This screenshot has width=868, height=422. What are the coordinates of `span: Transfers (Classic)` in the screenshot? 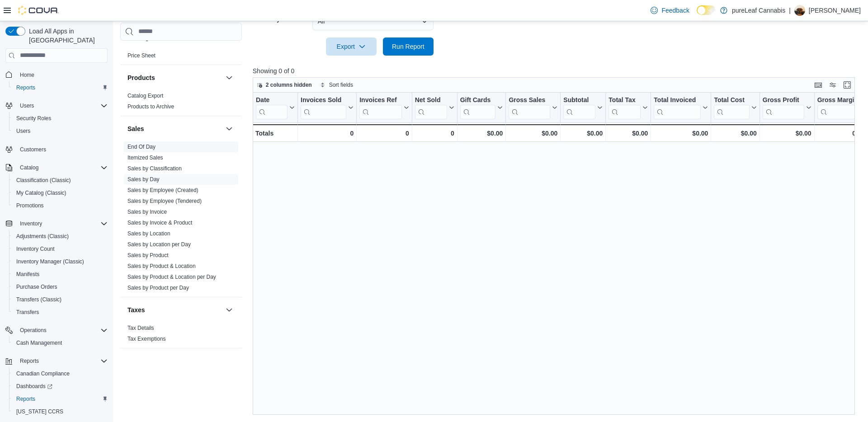 It's located at (61, 300).